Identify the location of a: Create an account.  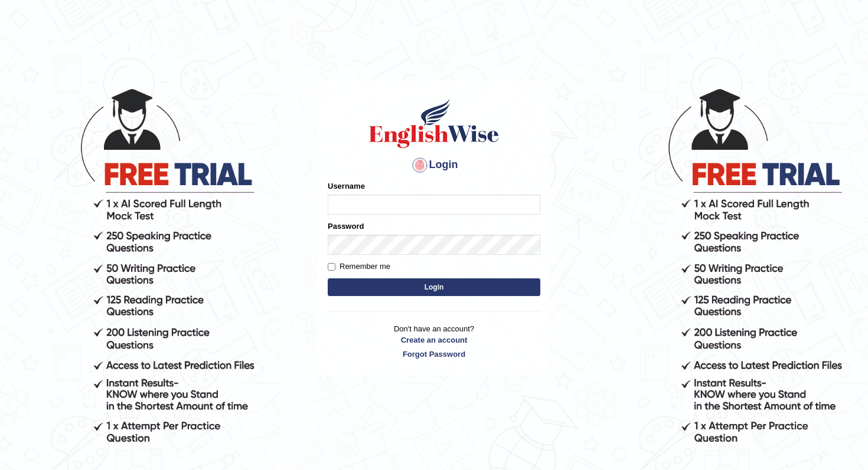
(434, 340).